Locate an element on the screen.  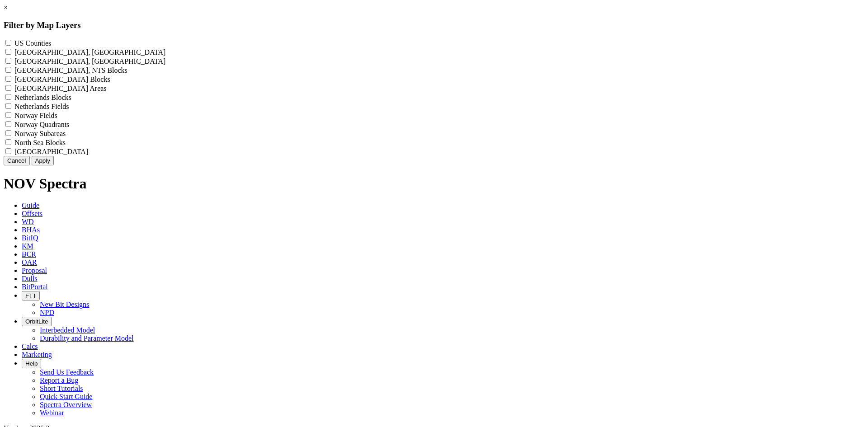
span: Offsets is located at coordinates (32, 213).